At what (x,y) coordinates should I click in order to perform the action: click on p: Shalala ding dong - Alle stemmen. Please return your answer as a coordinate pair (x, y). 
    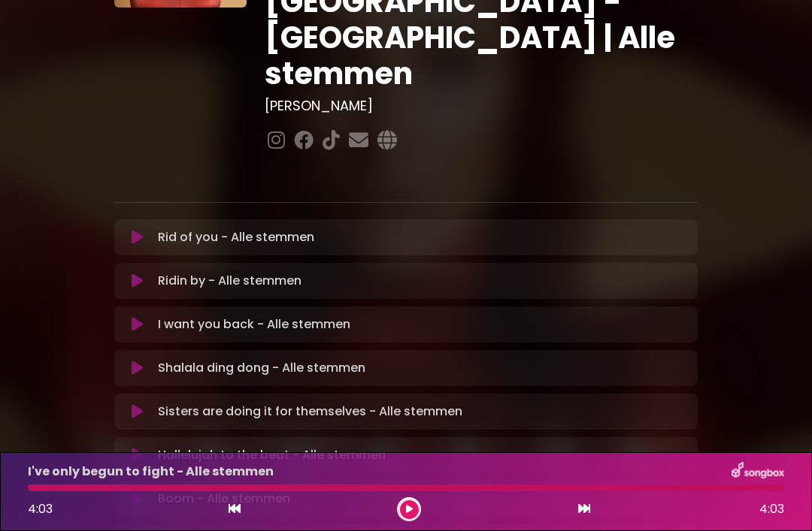
    Looking at the image, I should click on (262, 369).